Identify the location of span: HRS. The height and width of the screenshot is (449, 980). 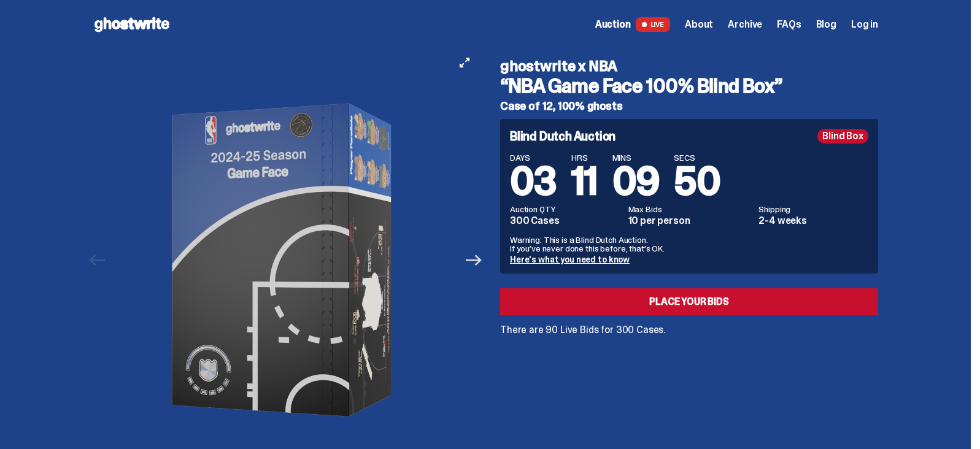
(584, 157).